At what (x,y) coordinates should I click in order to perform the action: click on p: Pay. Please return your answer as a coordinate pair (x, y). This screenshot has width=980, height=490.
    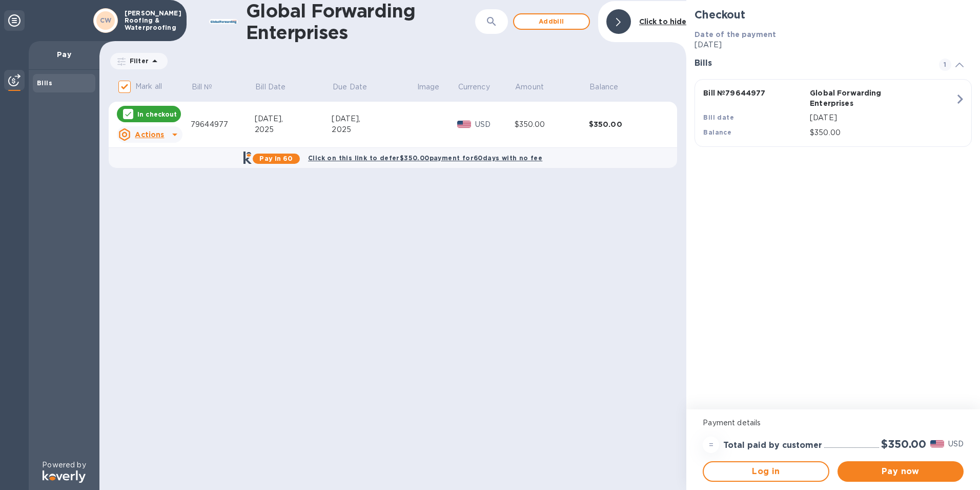
    Looking at the image, I should click on (64, 55).